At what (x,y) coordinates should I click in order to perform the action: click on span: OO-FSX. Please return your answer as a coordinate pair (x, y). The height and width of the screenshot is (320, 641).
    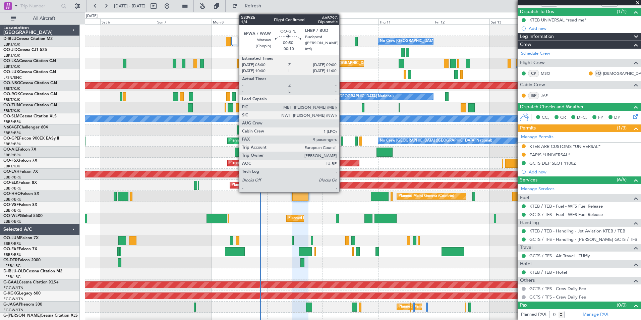
    Looking at the image, I should click on (11, 161).